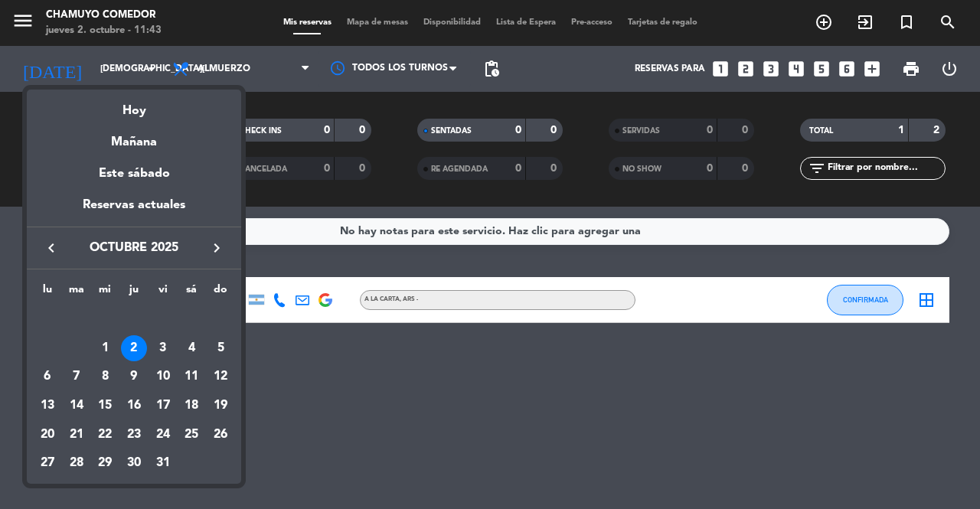 The image size is (980, 509). What do you see at coordinates (134, 319) in the screenshot?
I see `td: OCT.` at bounding box center [134, 319].